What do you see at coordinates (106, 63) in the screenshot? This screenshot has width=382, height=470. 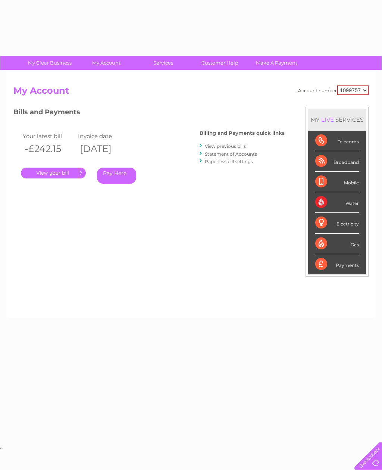 I see `a: My Account` at bounding box center [106, 63].